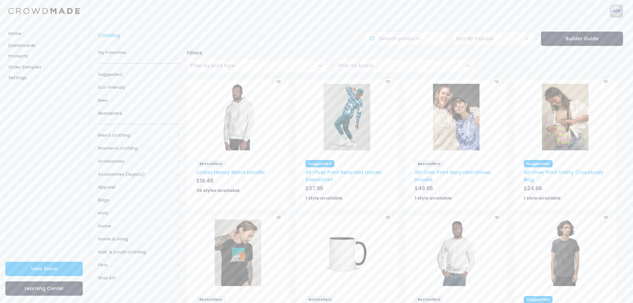 Image resolution: width=633 pixels, height=303 pixels. I want to click on span: Eco-Friendly, so click(139, 87).